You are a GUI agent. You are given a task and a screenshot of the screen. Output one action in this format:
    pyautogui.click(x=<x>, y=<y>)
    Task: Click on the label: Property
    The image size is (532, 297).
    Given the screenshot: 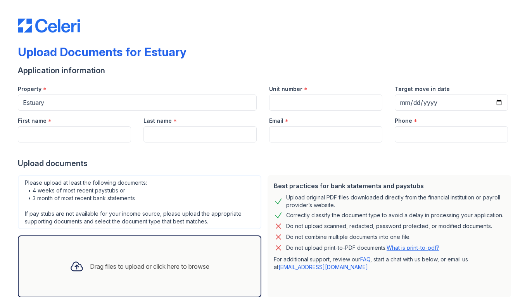 What is the action you would take?
    pyautogui.click(x=29, y=89)
    